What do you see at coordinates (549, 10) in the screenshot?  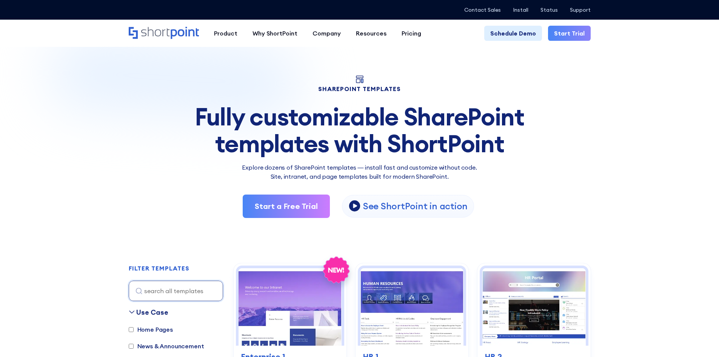 I see `p: Status` at bounding box center [549, 10].